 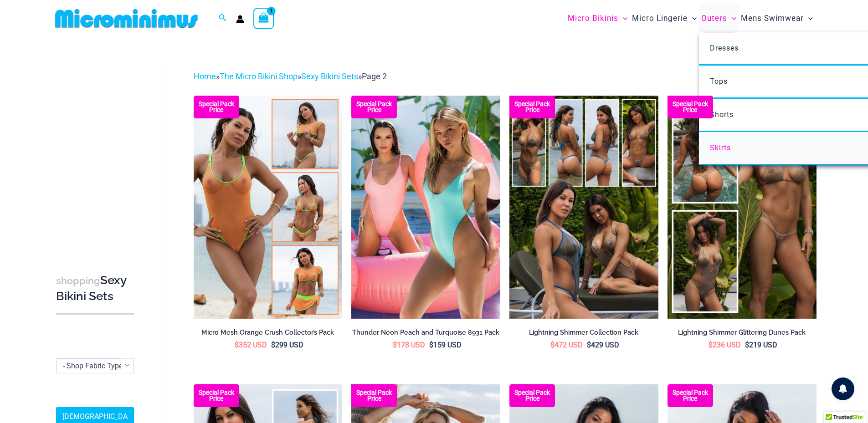 What do you see at coordinates (690, 18) in the screenshot?
I see `nav: Site Navigation` at bounding box center [690, 18].